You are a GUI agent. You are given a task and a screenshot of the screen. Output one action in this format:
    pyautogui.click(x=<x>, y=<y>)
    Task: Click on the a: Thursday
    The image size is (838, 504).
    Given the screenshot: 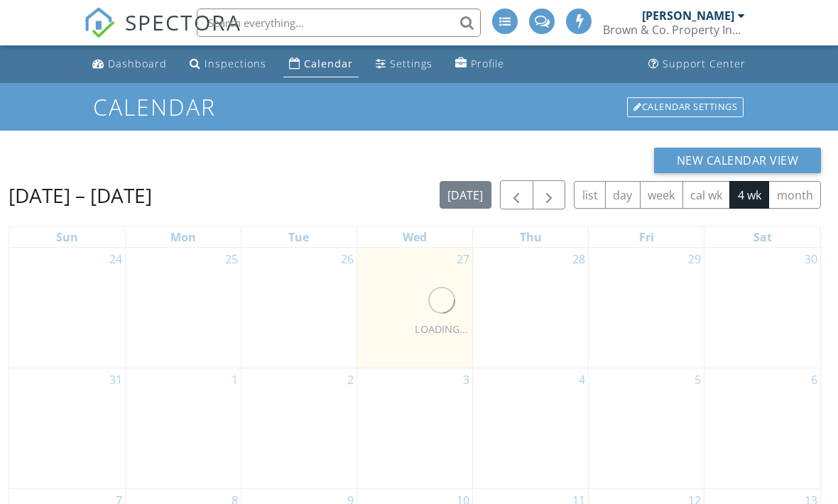 What is the action you would take?
    pyautogui.click(x=531, y=237)
    